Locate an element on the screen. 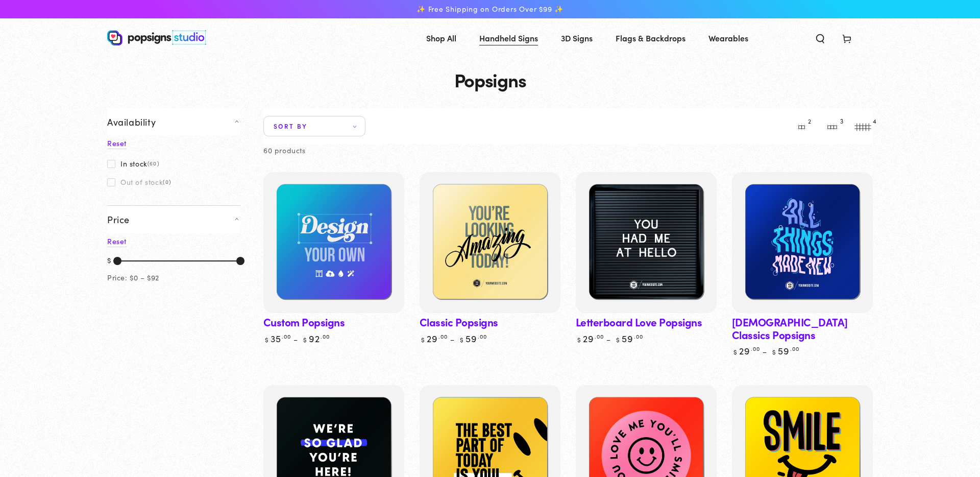 The height and width of the screenshot is (477, 980). summary: Availability is located at coordinates (174, 122).